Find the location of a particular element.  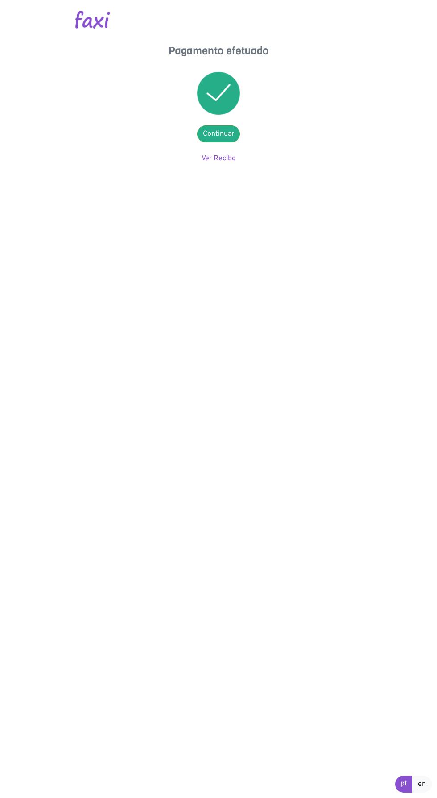

a: Ver Recibo is located at coordinates (219, 158).